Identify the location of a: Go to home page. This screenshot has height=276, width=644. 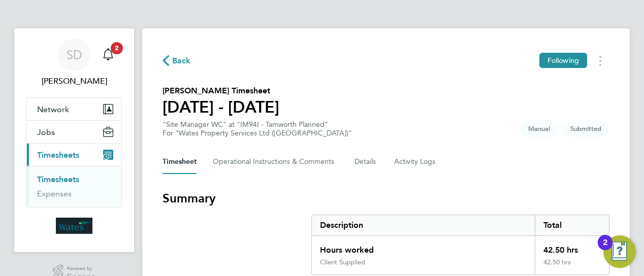
(74, 226).